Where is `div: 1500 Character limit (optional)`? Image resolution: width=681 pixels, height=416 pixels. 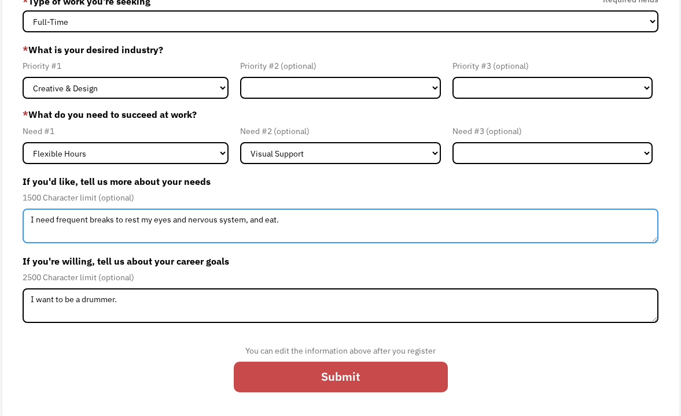
div: 1500 Character limit (optional) is located at coordinates (340, 198).